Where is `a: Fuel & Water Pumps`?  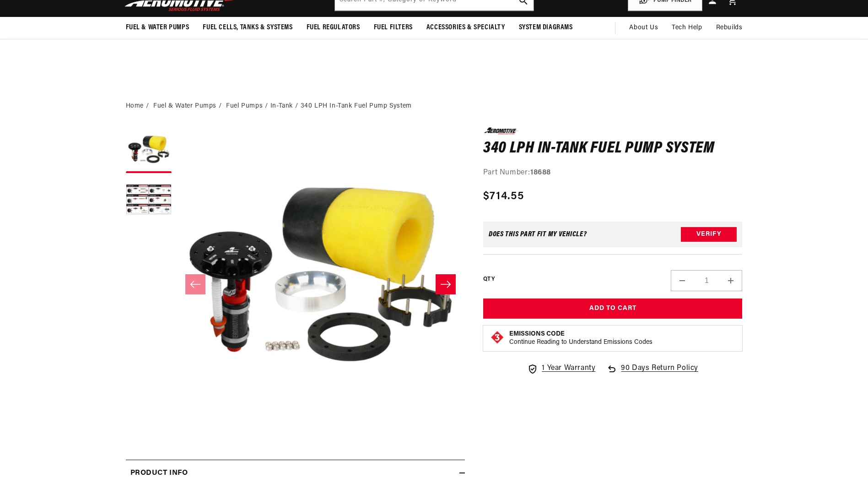
a: Fuel & Water Pumps is located at coordinates (185, 106).